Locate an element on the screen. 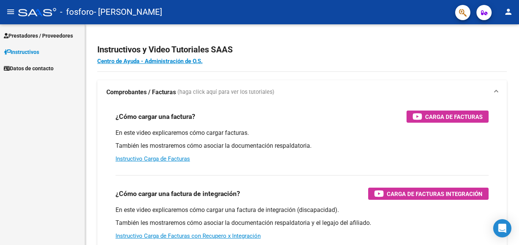 Image resolution: width=519 pixels, height=245 pixels. div: Open Intercom Messenger is located at coordinates (502, 228).